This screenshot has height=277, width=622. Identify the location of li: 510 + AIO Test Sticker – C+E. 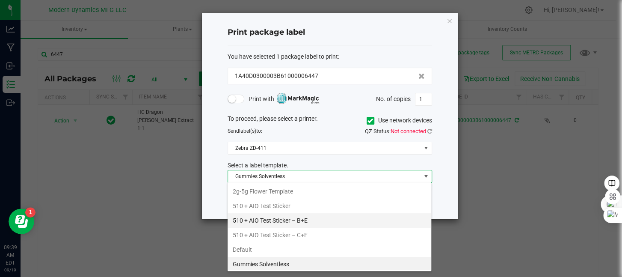
(329, 235).